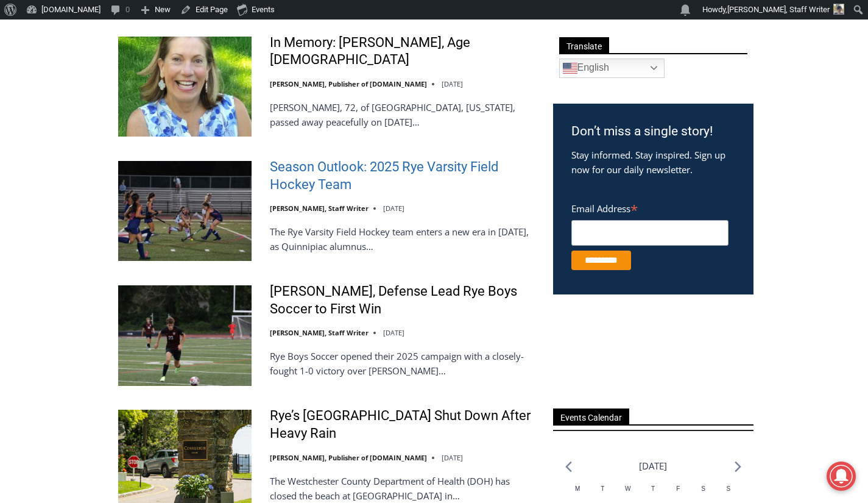  I want to click on div: Monday, so click(578, 493).